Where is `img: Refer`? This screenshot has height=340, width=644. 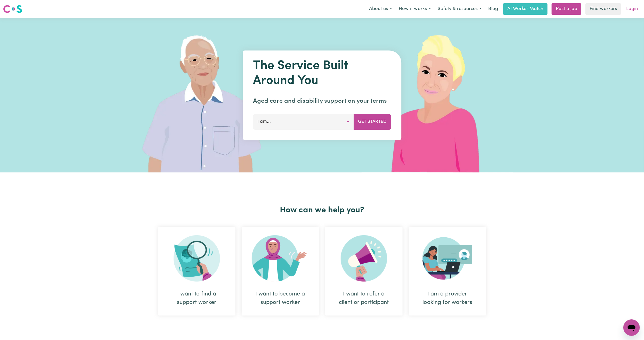
img: Refer is located at coordinates (364, 259).